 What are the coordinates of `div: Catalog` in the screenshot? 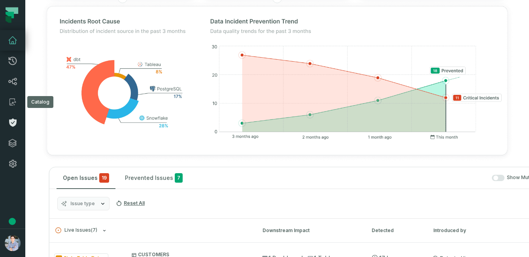 It's located at (40, 102).